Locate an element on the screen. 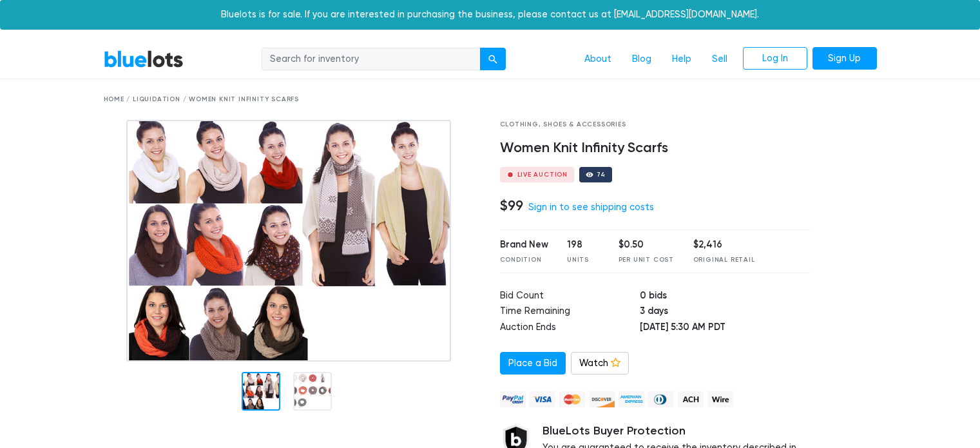 The height and width of the screenshot is (448, 980). td: 0 bids is located at coordinates (724, 296).